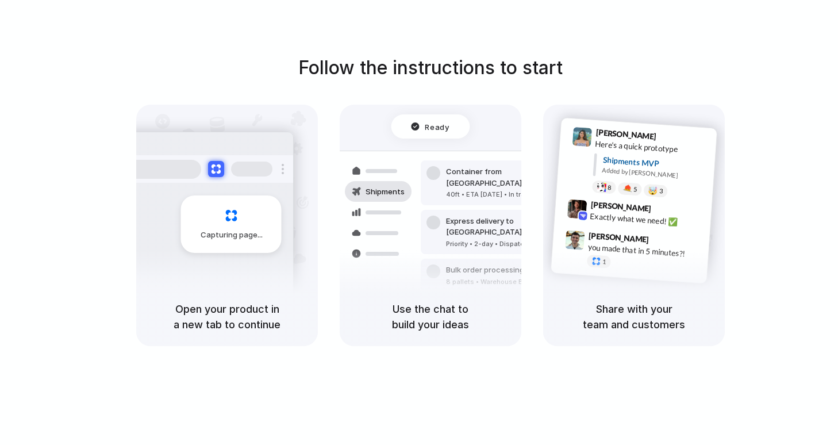 The width and height of the screenshot is (838, 445). I want to click on span: Shipments, so click(385, 192).